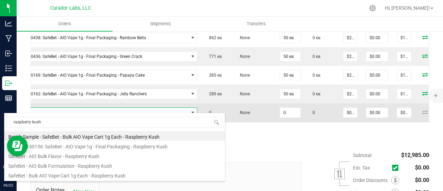  Describe the element at coordinates (214, 75) in the screenshot. I see `span: 385 ea` at that location.